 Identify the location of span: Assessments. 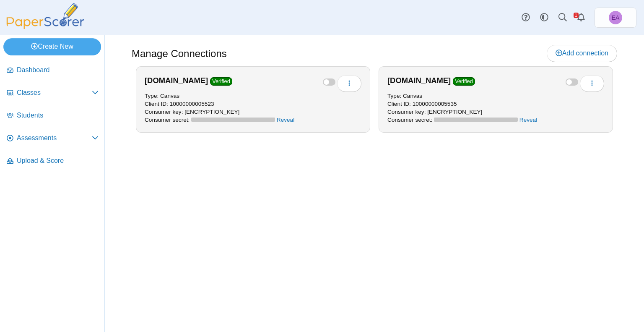
(54, 138).